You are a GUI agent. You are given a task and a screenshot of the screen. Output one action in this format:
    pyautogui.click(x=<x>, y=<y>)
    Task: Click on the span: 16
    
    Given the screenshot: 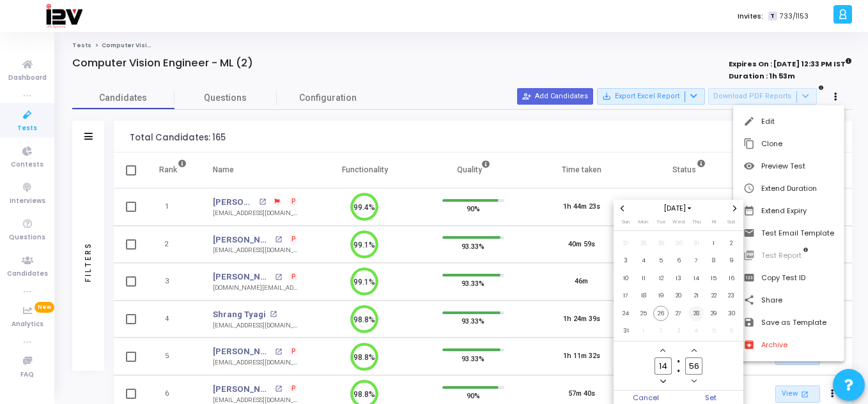 What is the action you would take?
    pyautogui.click(x=731, y=278)
    